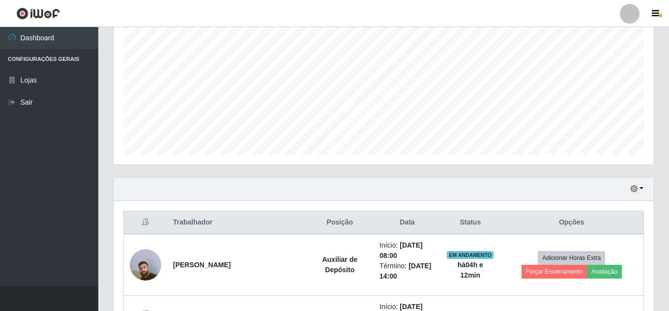 The height and width of the screenshot is (311, 669). I want to click on li: Início:, so click(407, 251).